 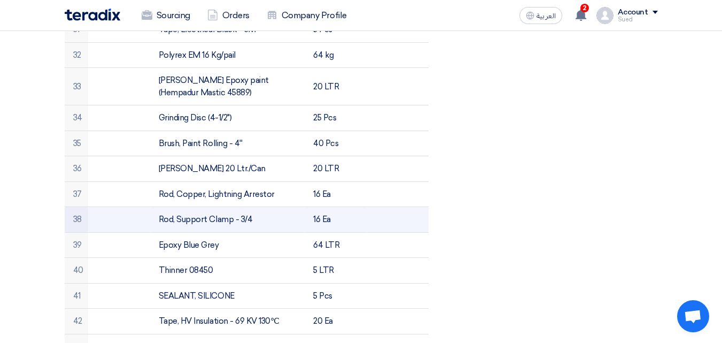 I want to click on td: 64 LTR, so click(x=336, y=245).